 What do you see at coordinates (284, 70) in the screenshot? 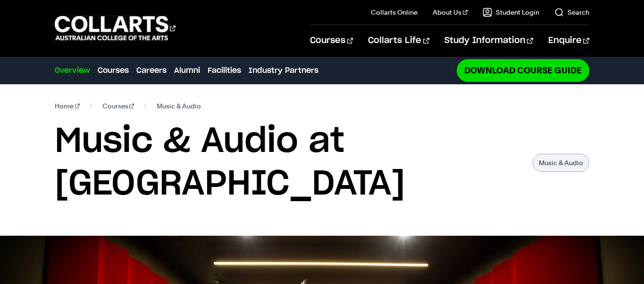
I see `a: Industry Partners` at bounding box center [284, 70].